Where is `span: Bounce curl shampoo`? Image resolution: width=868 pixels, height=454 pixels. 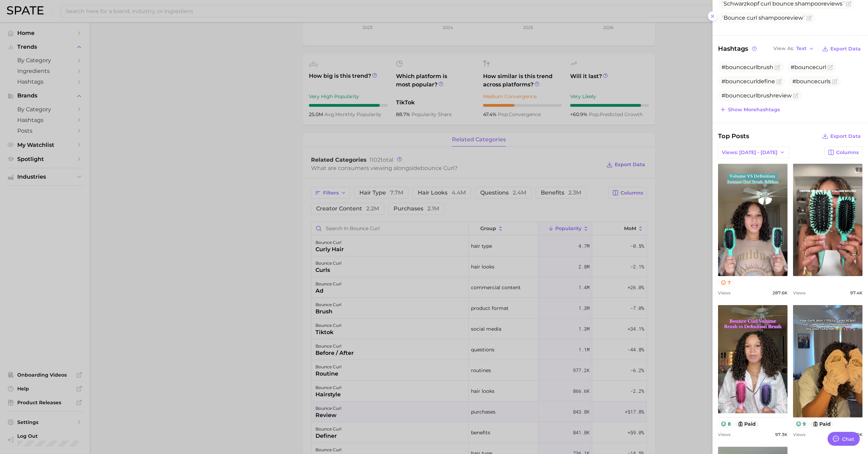 span: Bounce curl shampoo is located at coordinates (764, 18).